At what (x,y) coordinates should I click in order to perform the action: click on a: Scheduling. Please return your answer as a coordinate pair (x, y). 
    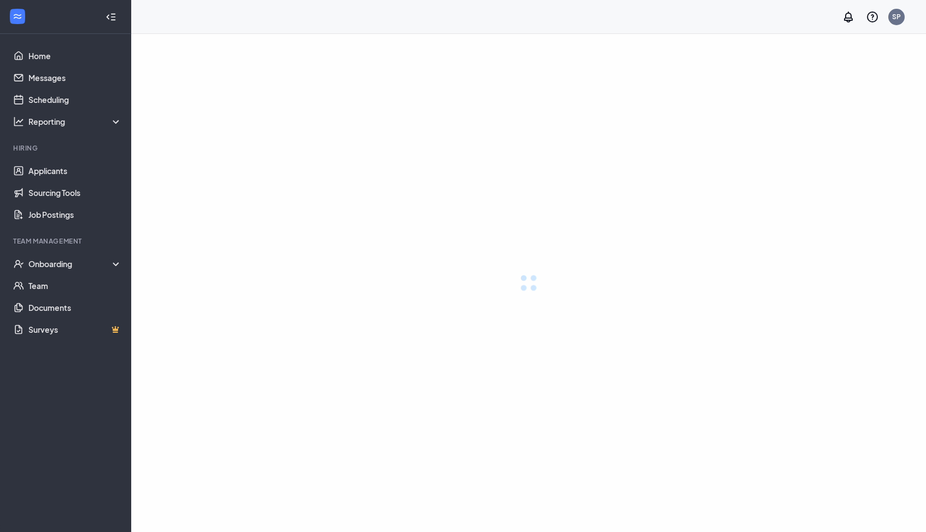
    Looking at the image, I should click on (75, 100).